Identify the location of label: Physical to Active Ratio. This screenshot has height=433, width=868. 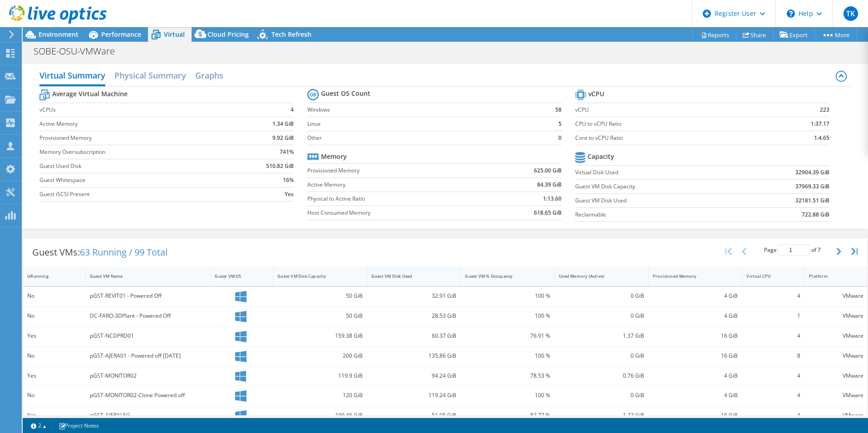
(397, 199).